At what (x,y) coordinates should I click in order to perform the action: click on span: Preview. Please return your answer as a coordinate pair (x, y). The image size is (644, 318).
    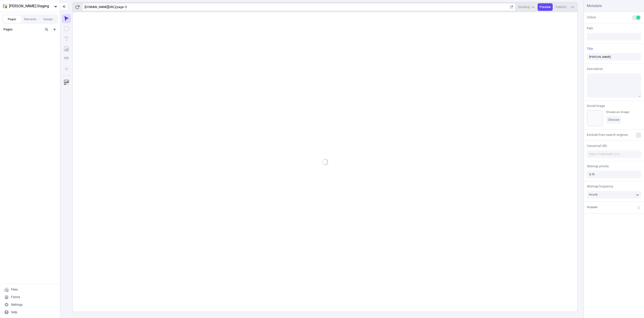
    Looking at the image, I should click on (545, 7).